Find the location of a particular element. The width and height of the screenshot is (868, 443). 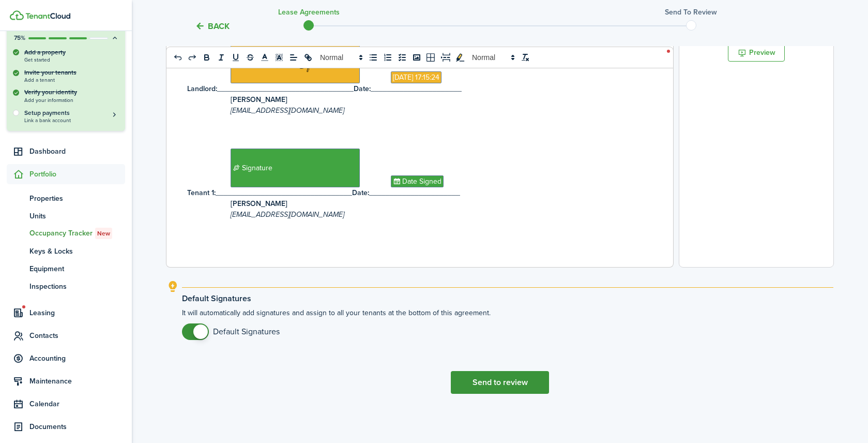

a: Setup paymentsLink a bank account is located at coordinates (71, 115).